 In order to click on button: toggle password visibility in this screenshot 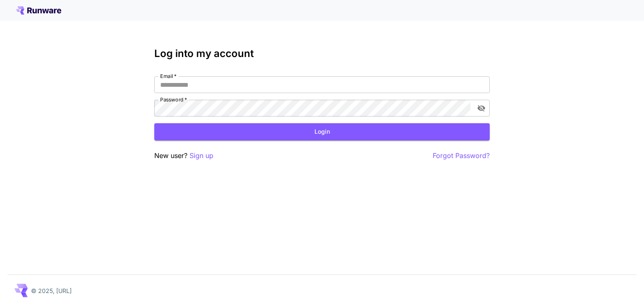, I will do `click(481, 108)`.